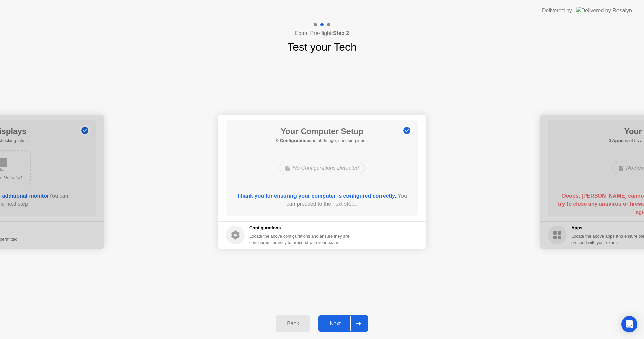 The width and height of the screenshot is (644, 339). I want to click on div: No Configurations Detected, so click(322, 168).